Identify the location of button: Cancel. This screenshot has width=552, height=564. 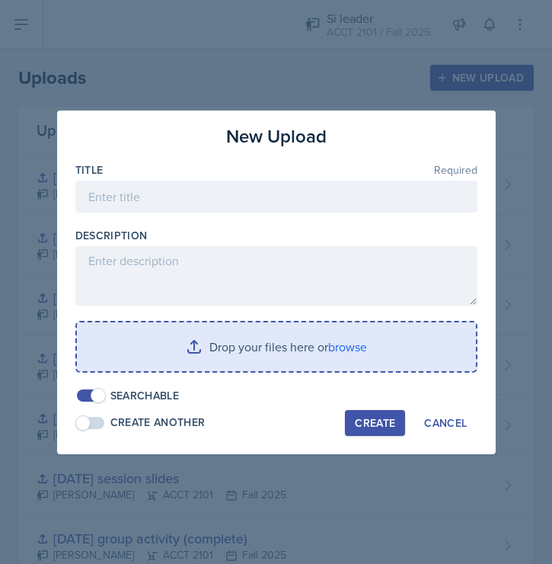
(446, 423).